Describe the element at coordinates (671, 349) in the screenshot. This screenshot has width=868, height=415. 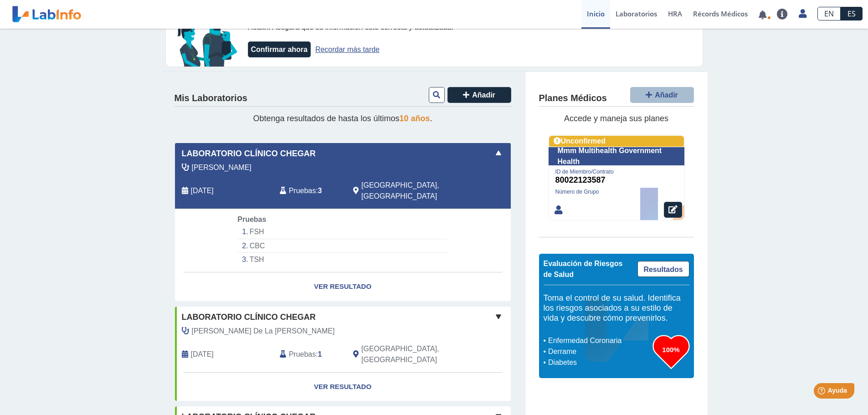
I see `h3: 100%` at that location.